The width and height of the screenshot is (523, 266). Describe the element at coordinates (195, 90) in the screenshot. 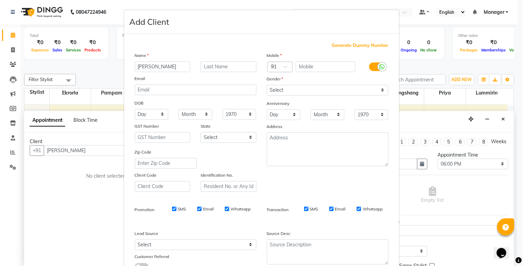

I see `input: Email` at that location.